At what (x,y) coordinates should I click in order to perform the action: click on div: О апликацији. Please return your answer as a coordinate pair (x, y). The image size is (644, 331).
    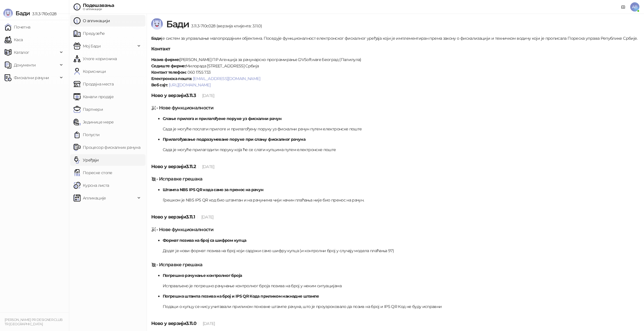
    Looking at the image, I should click on (98, 9).